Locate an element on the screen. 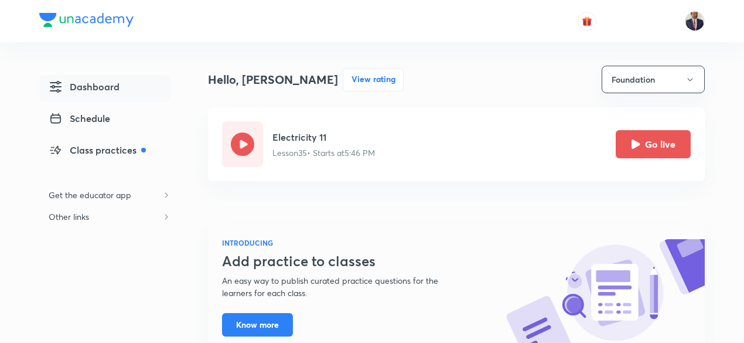 This screenshot has width=744, height=343. img: Company Logo is located at coordinates (86, 20).